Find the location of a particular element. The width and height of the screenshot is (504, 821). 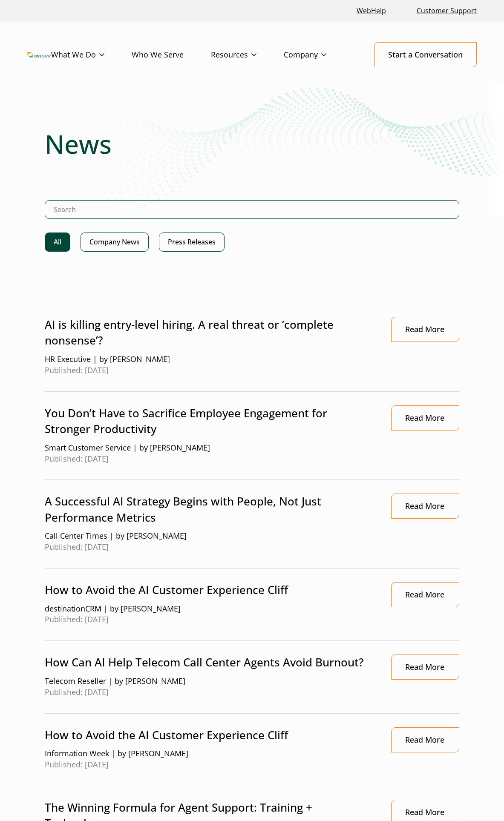

a: Resources is located at coordinates (247, 55).